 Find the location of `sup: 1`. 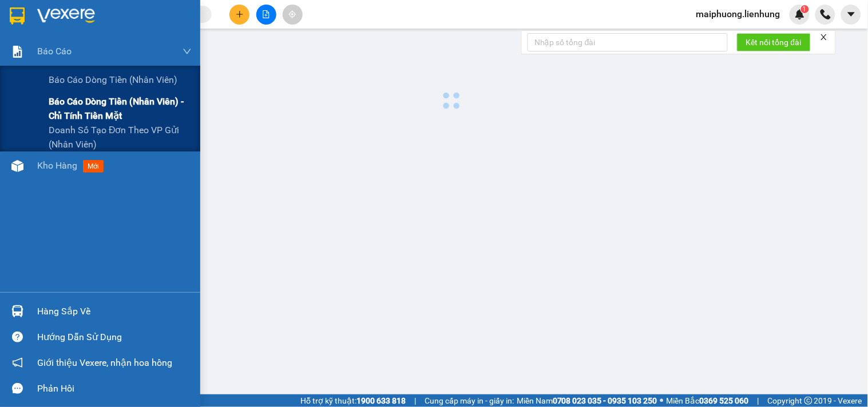

sup: 1 is located at coordinates (805, 9).